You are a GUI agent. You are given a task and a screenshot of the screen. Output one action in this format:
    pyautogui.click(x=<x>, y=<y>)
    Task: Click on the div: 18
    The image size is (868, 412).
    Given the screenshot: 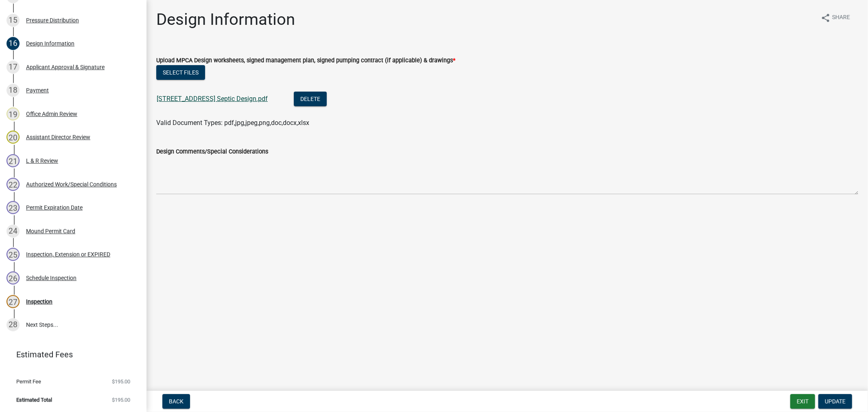 What is the action you would take?
    pyautogui.click(x=13, y=90)
    